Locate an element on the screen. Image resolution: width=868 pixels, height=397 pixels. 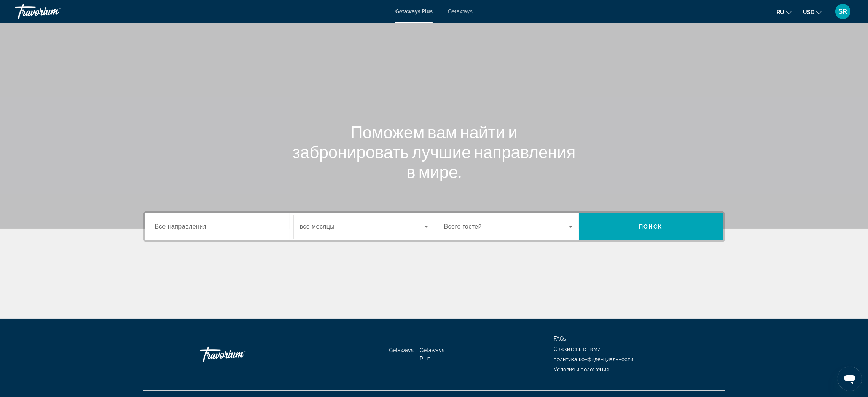
a: политика конфиденциальности is located at coordinates (594, 359).